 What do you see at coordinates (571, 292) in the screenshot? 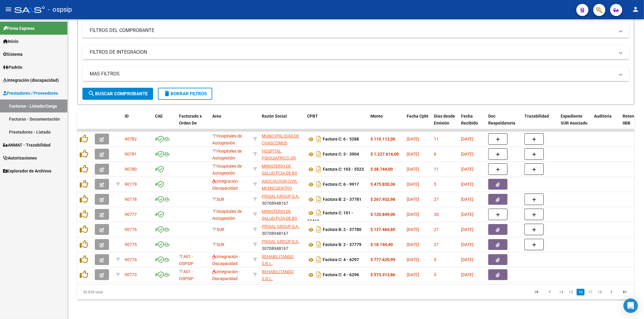
I see `a: 15` at bounding box center [571, 292].